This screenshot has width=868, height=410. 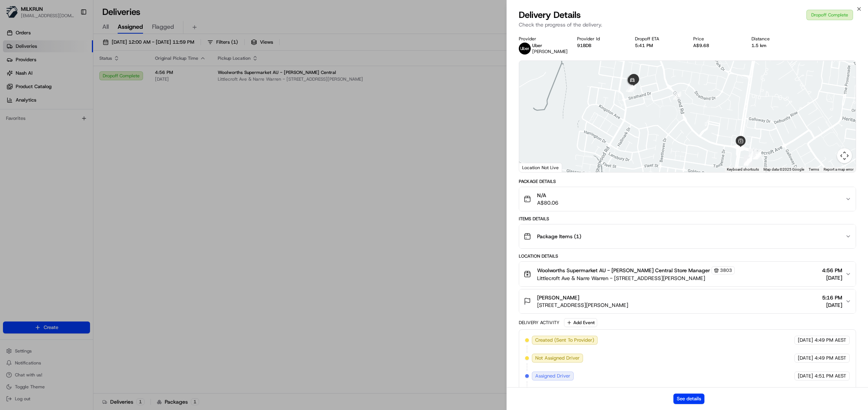 I want to click on a: Terms (opens in new tab), so click(x=814, y=169).